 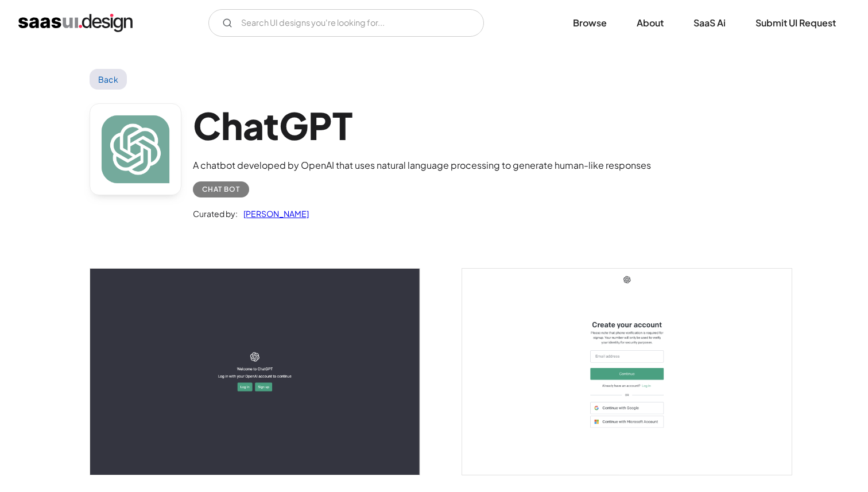 I want to click on a: Browse, so click(x=589, y=23).